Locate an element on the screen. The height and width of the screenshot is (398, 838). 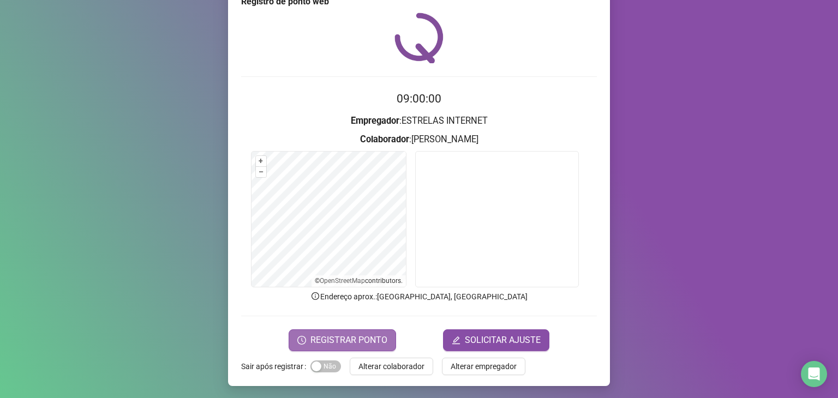
button: Alterar colaborador is located at coordinates (391, 367).